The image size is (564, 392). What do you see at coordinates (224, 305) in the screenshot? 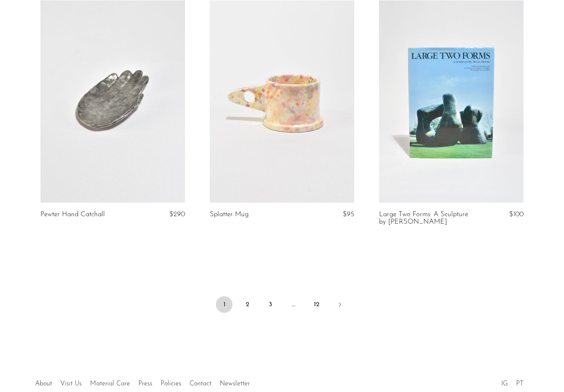
I see `span: 1` at bounding box center [224, 305].